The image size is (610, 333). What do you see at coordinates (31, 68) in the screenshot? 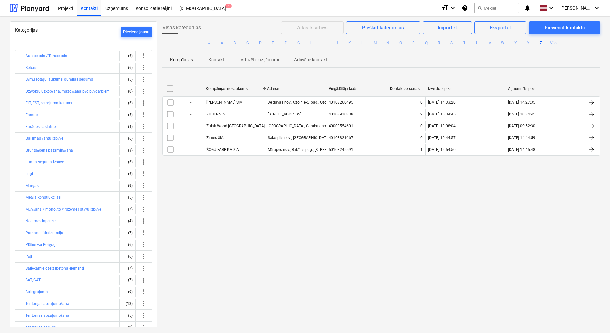
I see `button: Betons` at bounding box center [31, 68].